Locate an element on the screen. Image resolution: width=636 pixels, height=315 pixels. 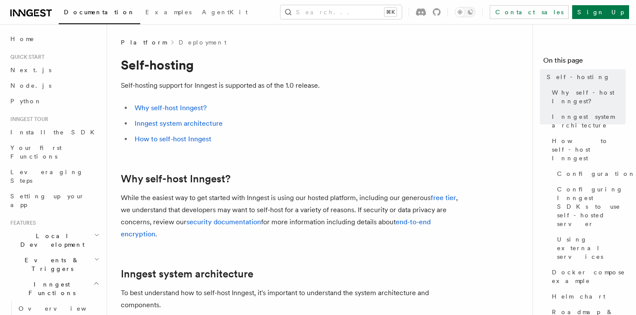
span: AgentKit is located at coordinates (225, 12).